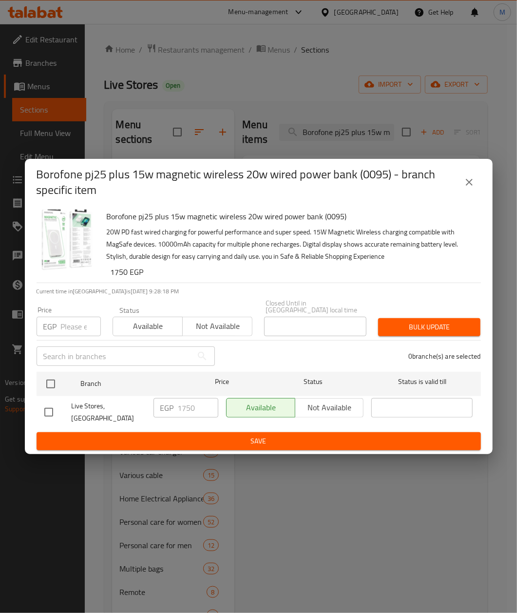  Describe the element at coordinates (148, 326) in the screenshot. I see `button: Available` at that location.